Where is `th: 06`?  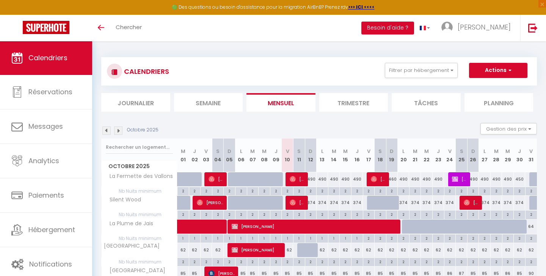
th: 06 is located at coordinates (241, 155).